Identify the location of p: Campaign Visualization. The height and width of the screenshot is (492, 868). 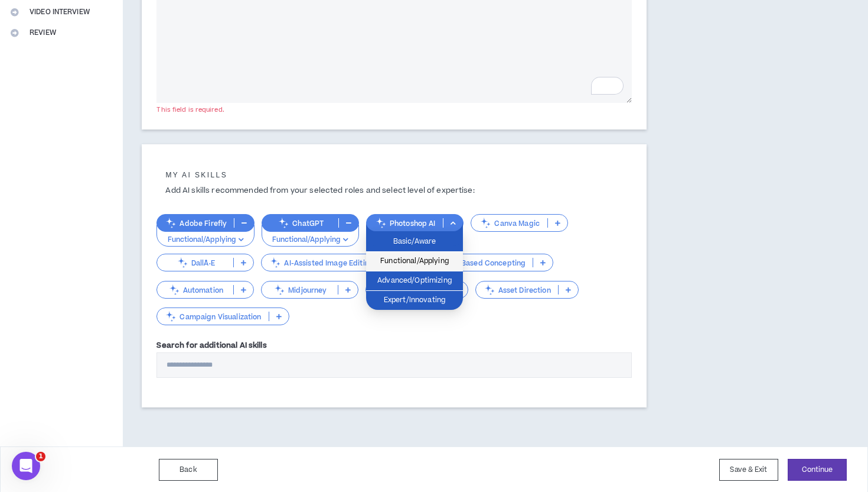
(212, 316).